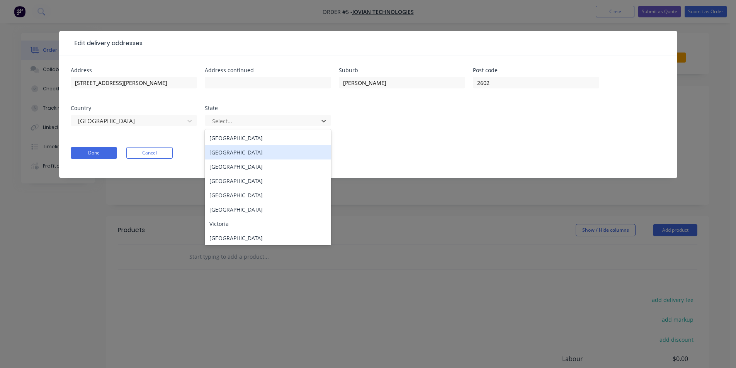  Describe the element at coordinates (268, 70) in the screenshot. I see `div: Address continued` at that location.